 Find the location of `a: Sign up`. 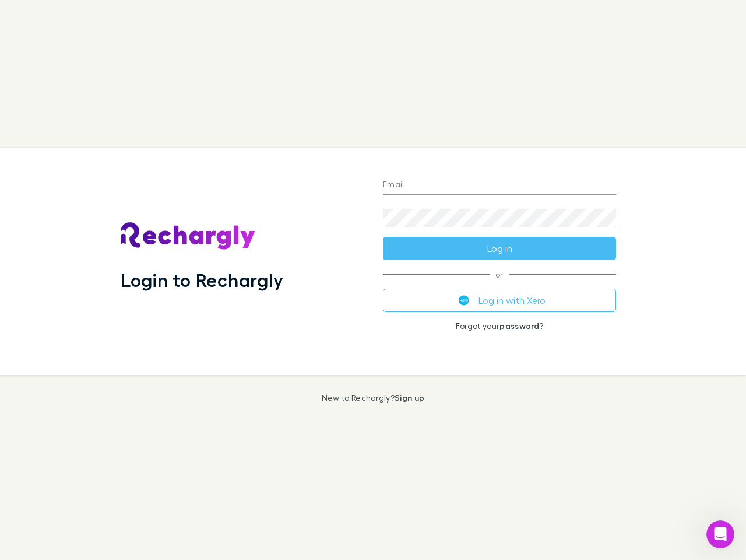

a: Sign up is located at coordinates (409, 397).